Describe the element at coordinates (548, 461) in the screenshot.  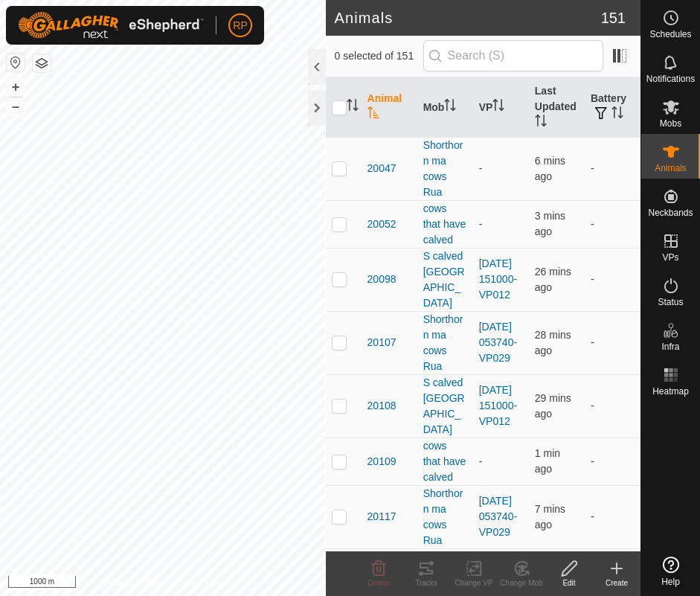
I see `span: 17 Sep 2025 at 8:10 PM` at that location.